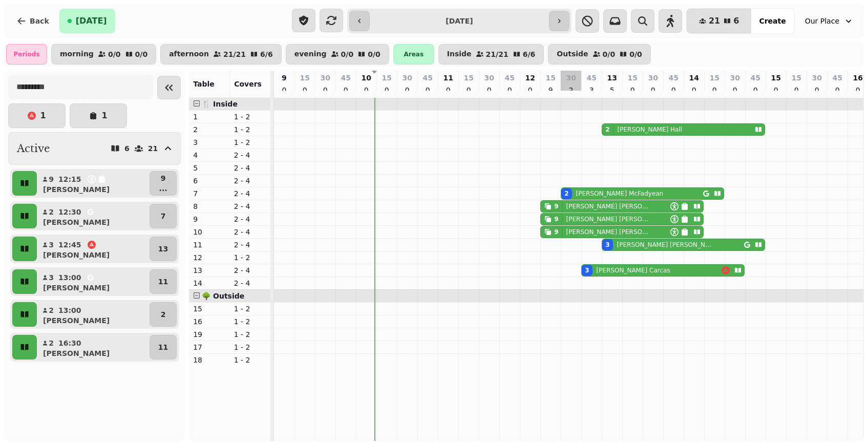 The image size is (868, 445). I want to click on span: Table, so click(204, 84).